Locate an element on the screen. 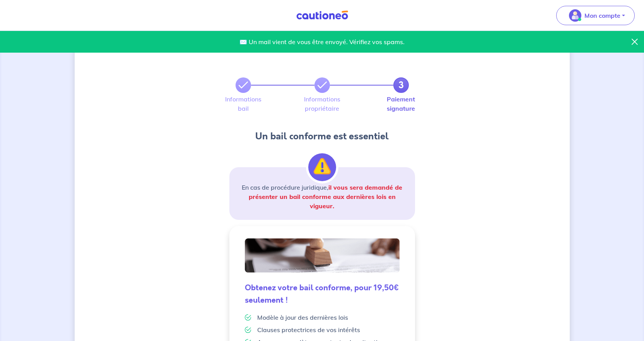 The width and height of the screenshot is (644, 341). strong: il vous sera demandé de présenter un bail conforme aux dernières lois en vigueur. is located at coordinates (326, 197).